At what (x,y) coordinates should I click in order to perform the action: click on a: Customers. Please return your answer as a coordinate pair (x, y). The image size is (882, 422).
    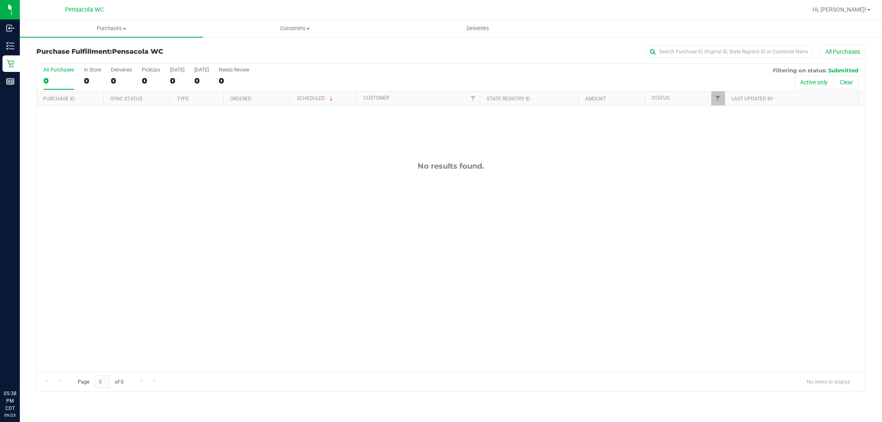
    Looking at the image, I should click on (294, 29).